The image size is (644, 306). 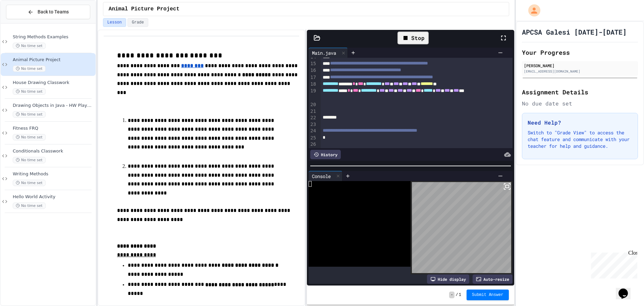 I want to click on span: Fitness FRQ, so click(x=53, y=128).